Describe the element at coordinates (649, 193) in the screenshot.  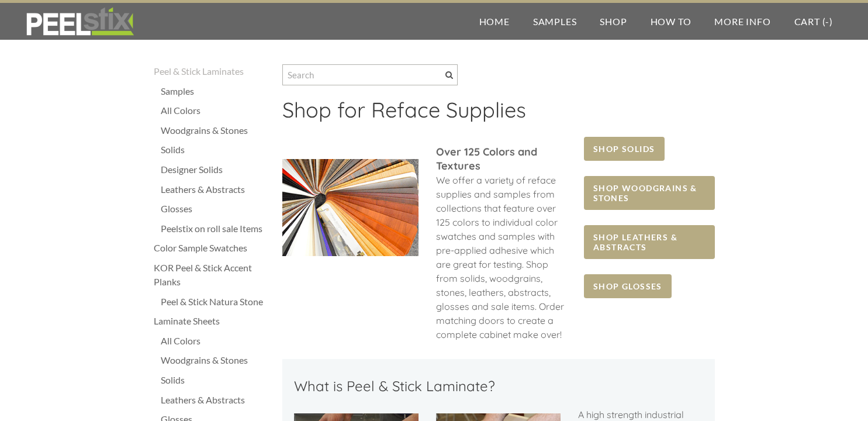
I see `span: SHOP WOODGRAINS & STONES` at that location.